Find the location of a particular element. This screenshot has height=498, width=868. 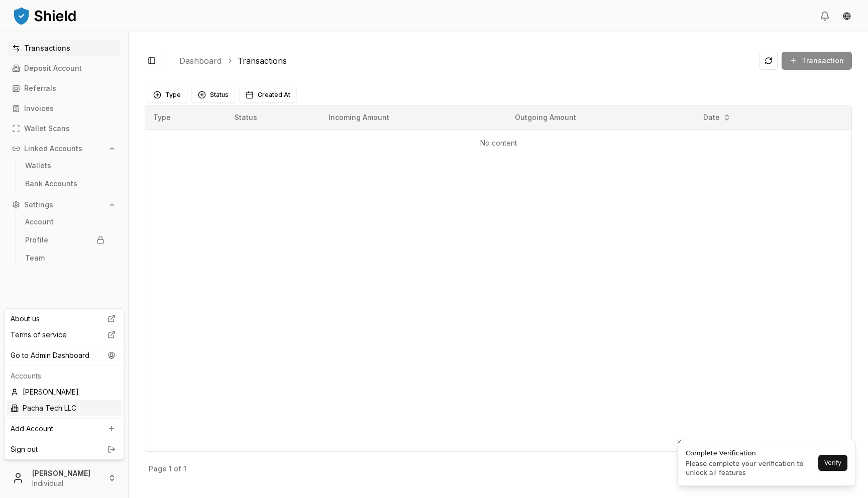

div: Pacha Tech LLC is located at coordinates (64, 408).